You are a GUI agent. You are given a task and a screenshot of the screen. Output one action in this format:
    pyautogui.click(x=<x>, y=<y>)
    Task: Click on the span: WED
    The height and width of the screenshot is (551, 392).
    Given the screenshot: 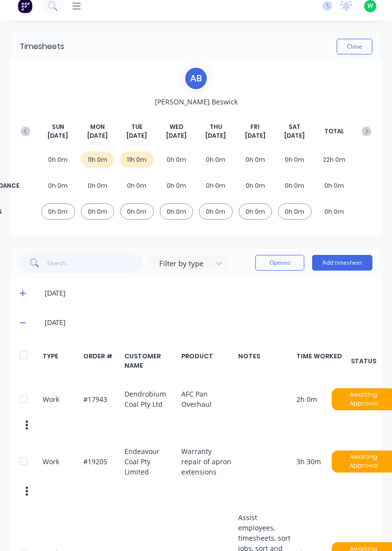 What is the action you would take?
    pyautogui.click(x=177, y=127)
    